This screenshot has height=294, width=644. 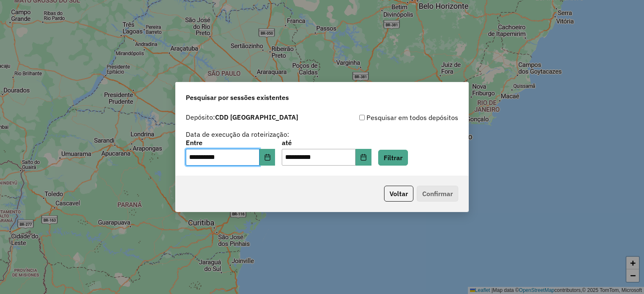 What do you see at coordinates (398, 194) in the screenshot?
I see `button: Voltar` at bounding box center [398, 194].